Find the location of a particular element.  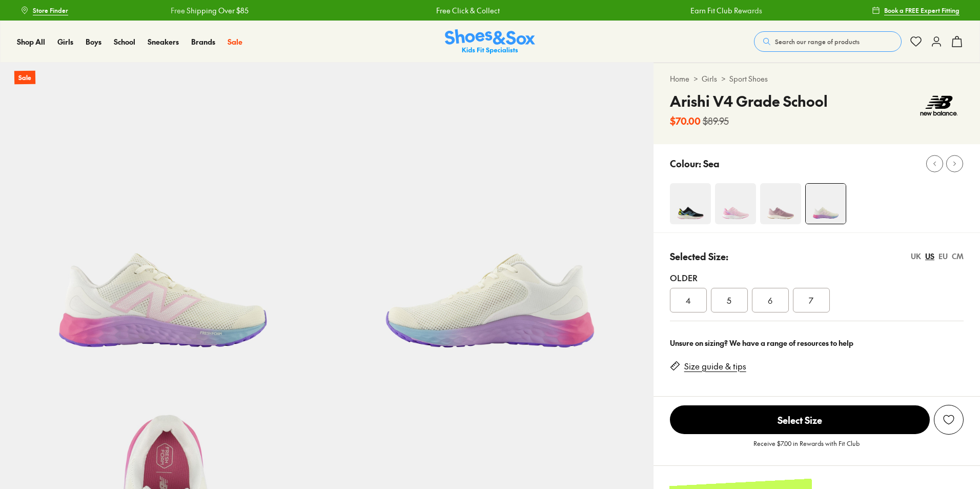

a: Store Finder is located at coordinates (44, 10).